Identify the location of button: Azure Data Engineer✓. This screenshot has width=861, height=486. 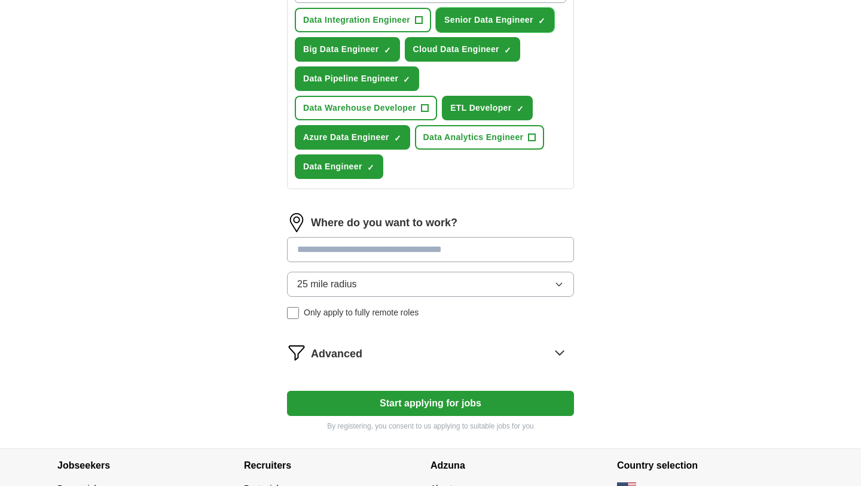
(352, 137).